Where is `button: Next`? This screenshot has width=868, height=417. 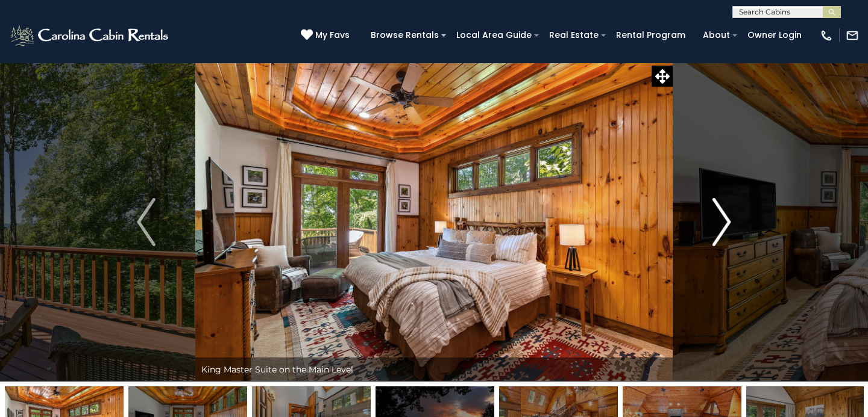 button: Next is located at coordinates (721, 222).